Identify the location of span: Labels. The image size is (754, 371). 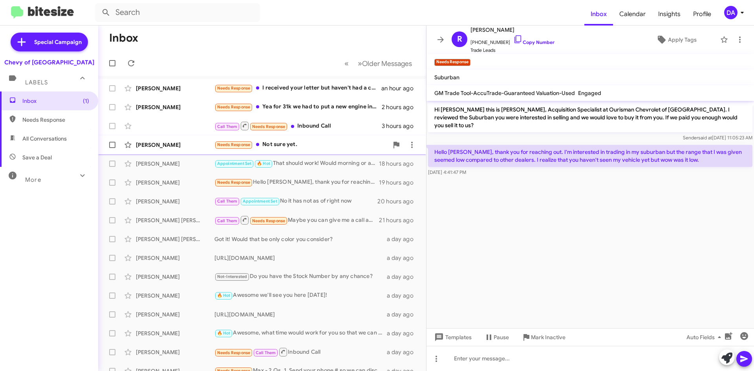
(37, 83).